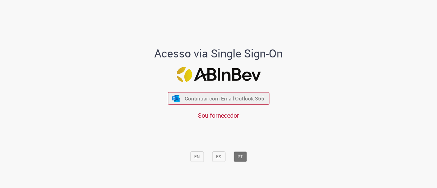  Describe the element at coordinates (219, 53) in the screenshot. I see `h1: Acesso via Single Sign-On` at that location.